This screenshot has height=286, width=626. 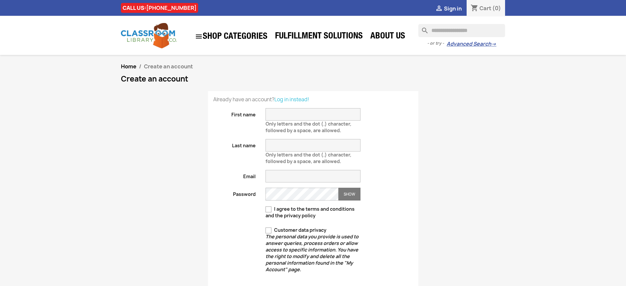 What do you see at coordinates (319, 37) in the screenshot?
I see `a: Fulfillment Solutions` at bounding box center [319, 37].